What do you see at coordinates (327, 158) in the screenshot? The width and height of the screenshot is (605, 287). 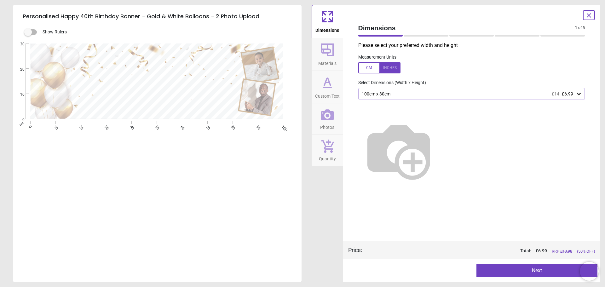 I see `span: Quantity` at bounding box center [327, 158].